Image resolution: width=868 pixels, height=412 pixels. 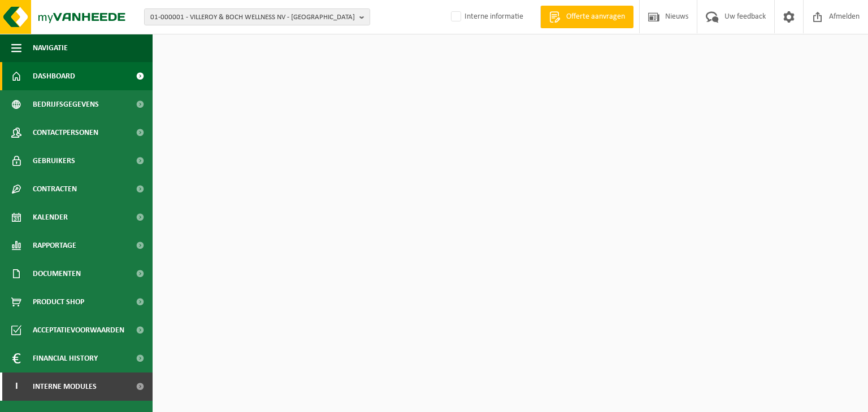 What do you see at coordinates (54, 161) in the screenshot?
I see `span: Gebruikers` at bounding box center [54, 161].